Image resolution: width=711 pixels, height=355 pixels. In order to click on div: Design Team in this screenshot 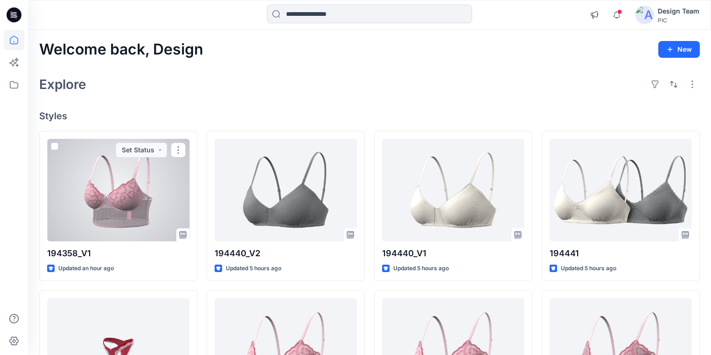, I will do `click(678, 11)`.